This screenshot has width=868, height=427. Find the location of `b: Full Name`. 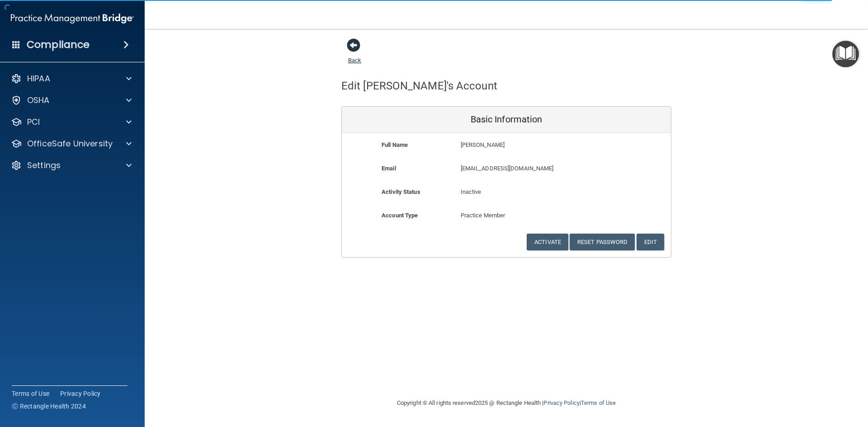

b: Full Name is located at coordinates (395, 145).